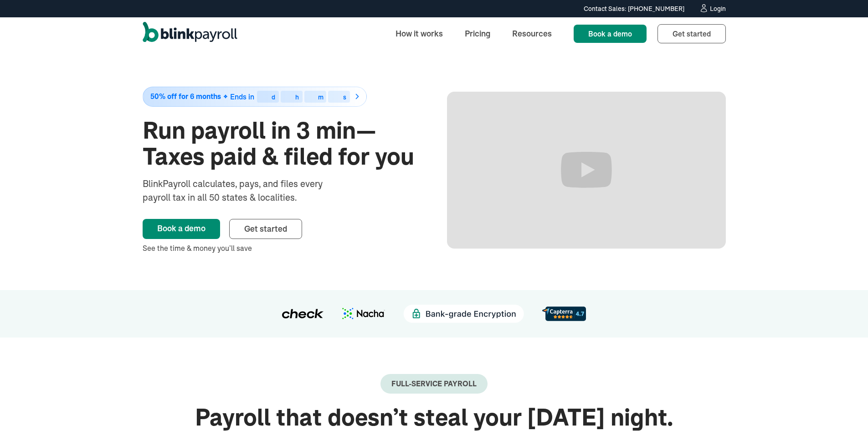 The height and width of the screenshot is (431, 868). Describe the element at coordinates (321, 97) in the screenshot. I see `div: m` at that location.